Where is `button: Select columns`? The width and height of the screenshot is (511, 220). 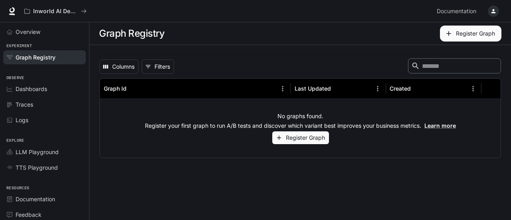
button: Select columns is located at coordinates (119, 67).